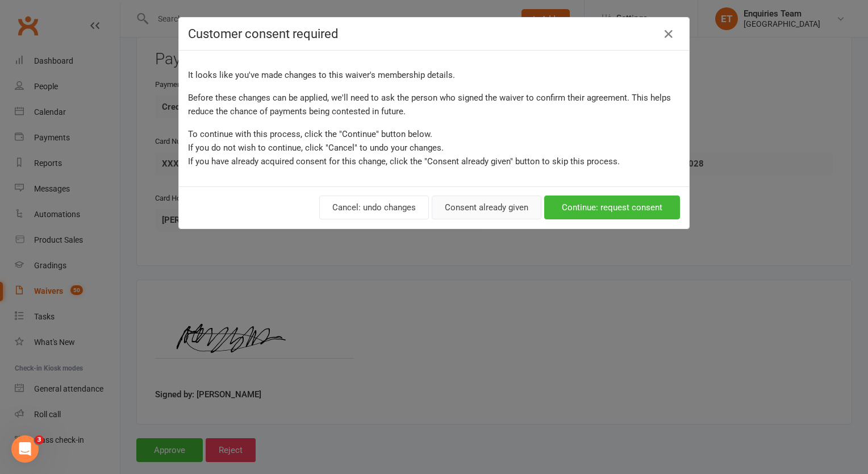  I want to click on p: Before these changes can be applied, we'll need to ask the person who signed the waiver to confir..., so click(434, 104).